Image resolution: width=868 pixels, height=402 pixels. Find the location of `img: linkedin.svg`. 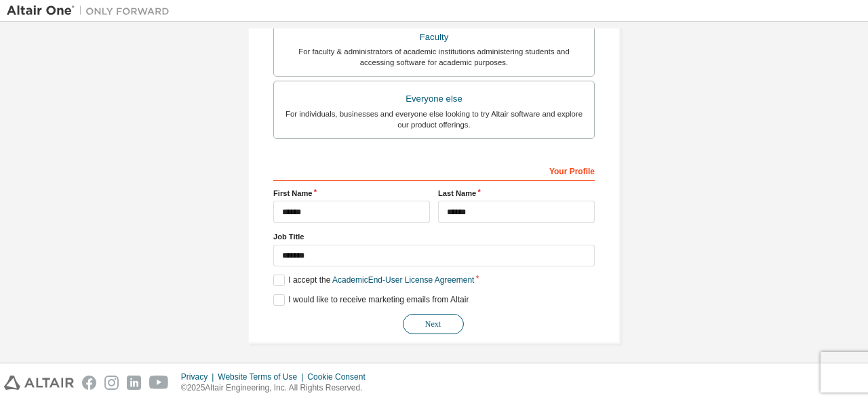

img: linkedin.svg is located at coordinates (133, 383).